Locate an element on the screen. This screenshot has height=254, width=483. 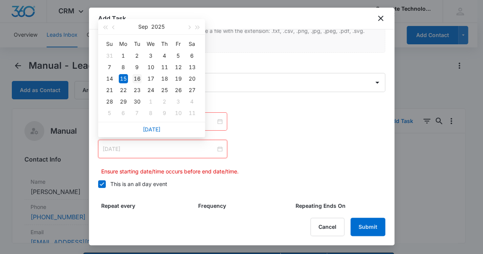
td: 2025-09-11 is located at coordinates (165, 67).